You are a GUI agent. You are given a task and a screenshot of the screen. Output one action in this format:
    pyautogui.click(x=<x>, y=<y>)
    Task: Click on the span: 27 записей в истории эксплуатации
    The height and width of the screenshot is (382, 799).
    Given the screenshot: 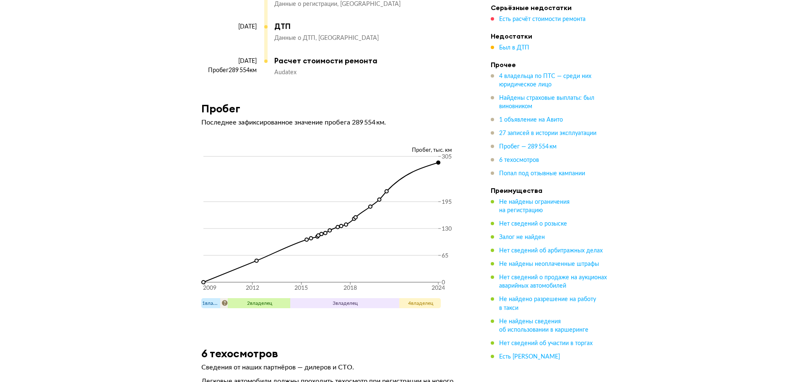 What is the action you would take?
    pyautogui.click(x=548, y=133)
    